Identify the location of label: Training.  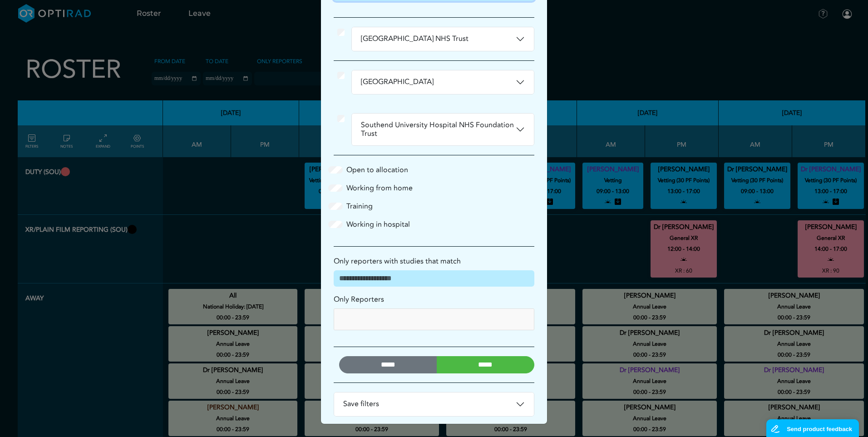
(359, 206).